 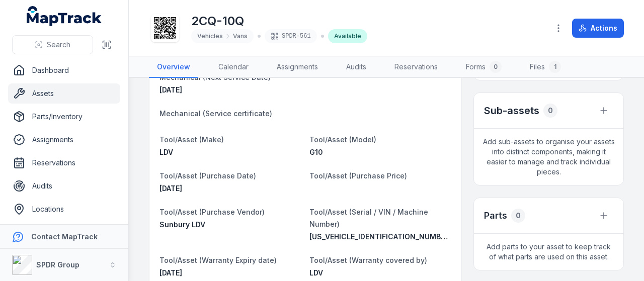 What do you see at coordinates (348, 36) in the screenshot?
I see `div: Available` at bounding box center [348, 36].